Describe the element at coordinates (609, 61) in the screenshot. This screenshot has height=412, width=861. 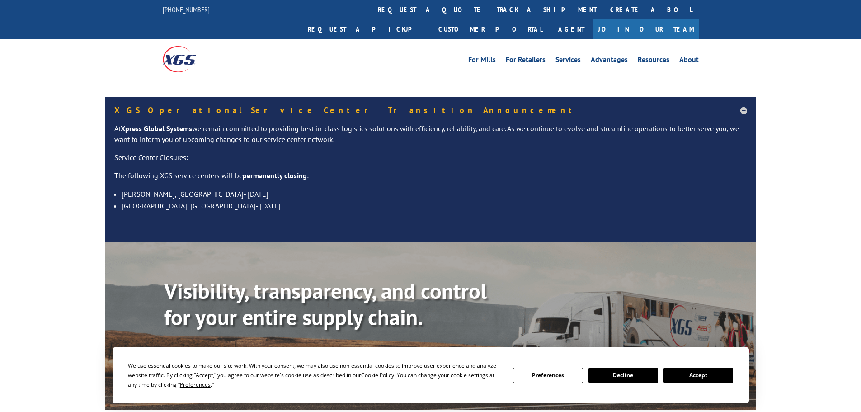
I see `a: Advantages` at that location.